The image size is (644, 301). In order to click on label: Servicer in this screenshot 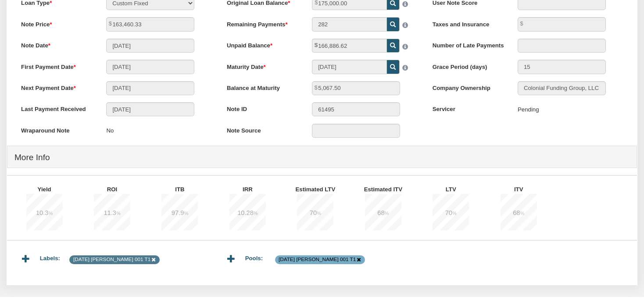, I will do `click(468, 108)`.